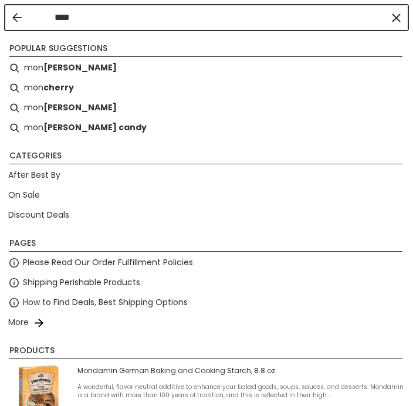 This screenshot has height=406, width=413. What do you see at coordinates (59, 87) in the screenshot?
I see `b: cherry` at bounding box center [59, 87].